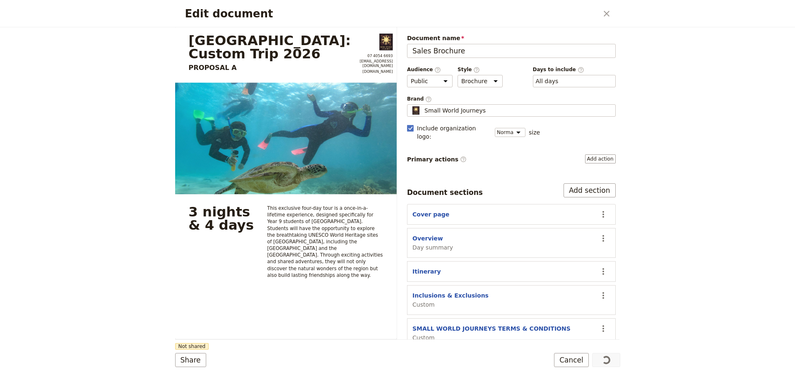  Describe the element at coordinates (391, 14) in the screenshot. I see `h2: Edit document` at that location.